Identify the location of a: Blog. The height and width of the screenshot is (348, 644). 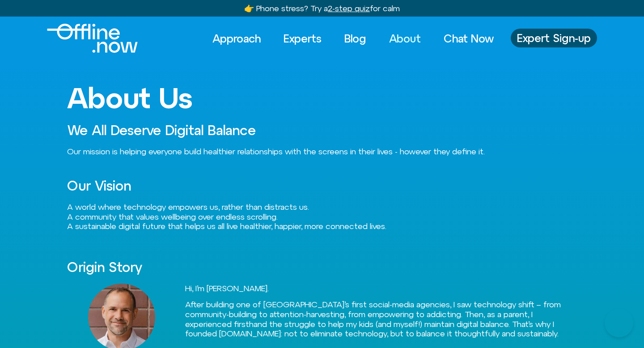
(355, 39).